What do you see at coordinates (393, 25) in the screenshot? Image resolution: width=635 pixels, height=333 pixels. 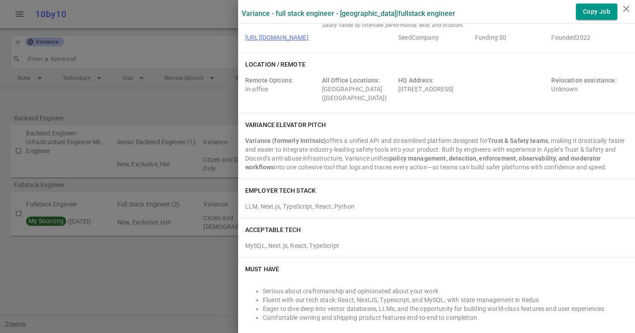 I see `i: Salary varies by interview performance, level, and location.` at bounding box center [393, 25].